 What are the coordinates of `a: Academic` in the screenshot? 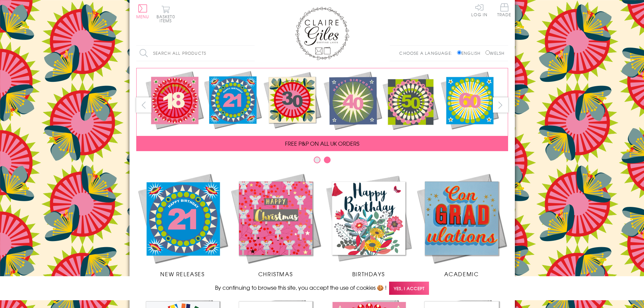 It's located at (461, 225).